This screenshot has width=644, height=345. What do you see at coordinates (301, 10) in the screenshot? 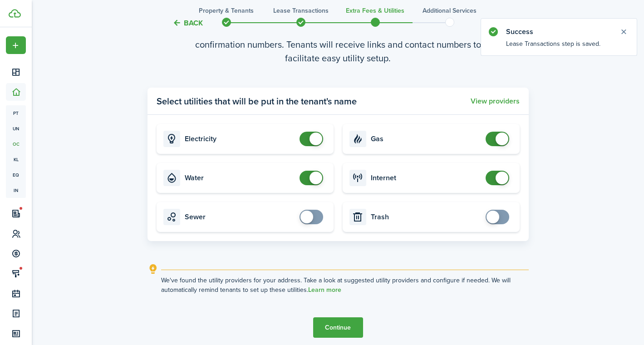
I see `h3: Lease Transactions` at bounding box center [301, 10].